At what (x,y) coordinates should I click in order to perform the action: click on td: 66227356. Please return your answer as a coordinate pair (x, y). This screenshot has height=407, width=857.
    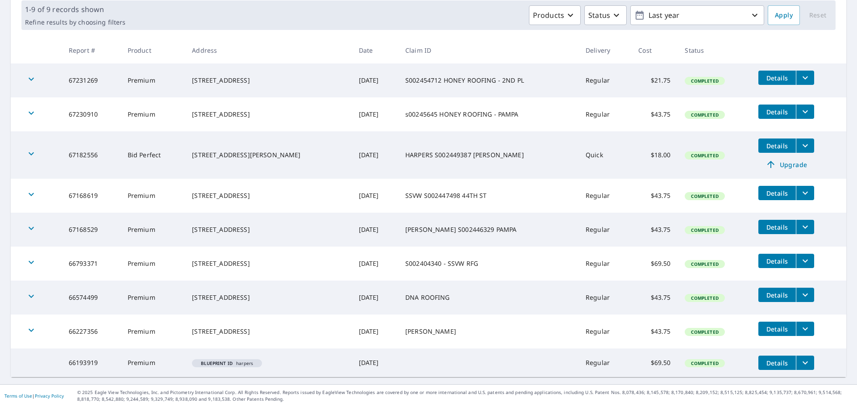
    Looking at the image, I should click on (91, 331).